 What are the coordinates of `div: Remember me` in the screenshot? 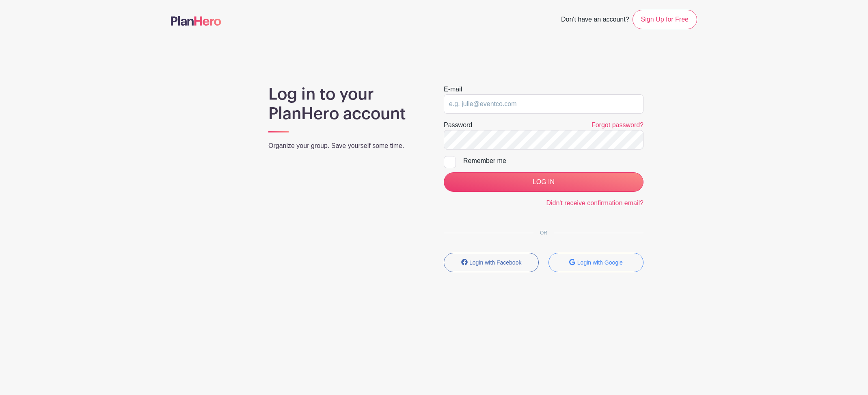 It's located at (554, 161).